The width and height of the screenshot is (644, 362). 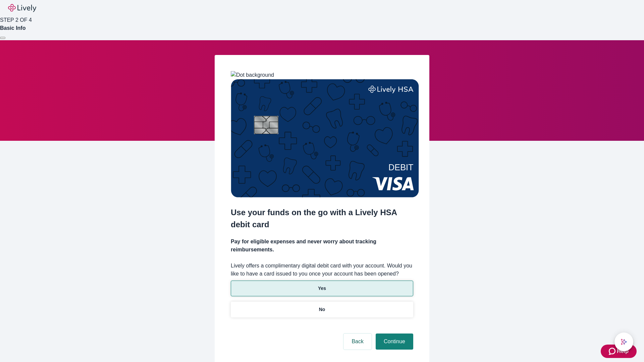 What do you see at coordinates (395, 341) in the screenshot?
I see `button: Continue` at bounding box center [395, 341].